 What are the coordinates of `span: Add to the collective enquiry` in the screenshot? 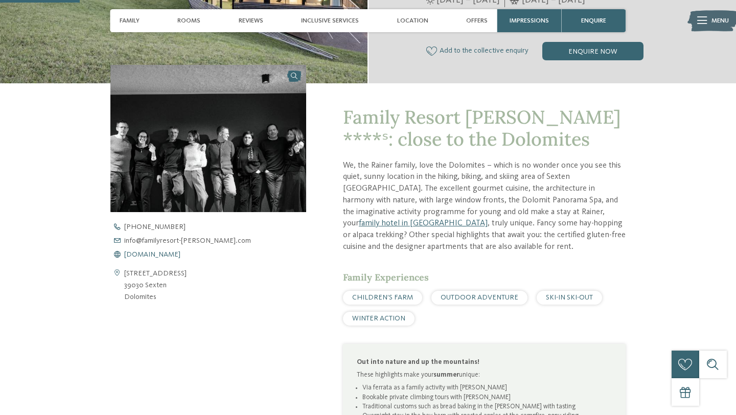 It's located at (484, 51).